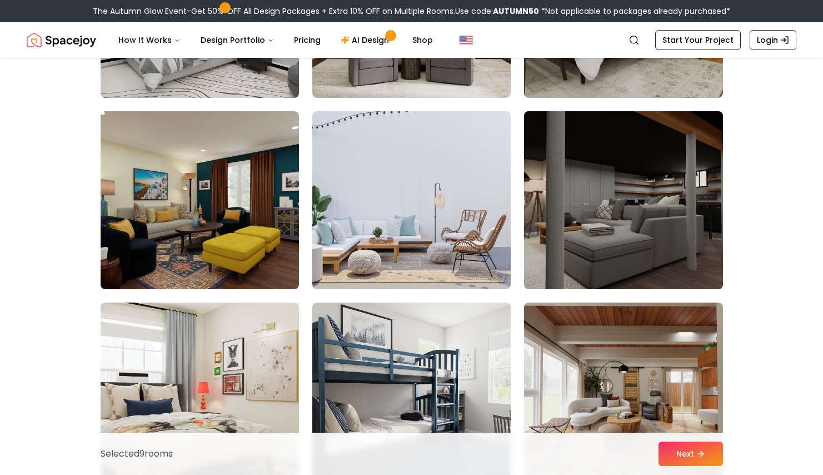  I want to click on nav: Main, so click(276, 40).